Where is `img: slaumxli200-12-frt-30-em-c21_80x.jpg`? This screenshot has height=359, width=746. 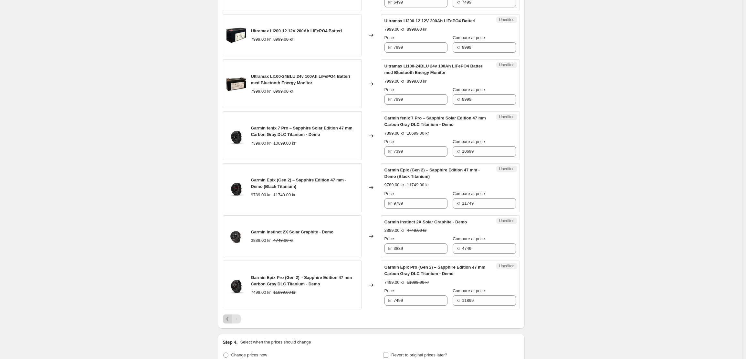 img: slaumxli200-12-frt-30-em-c21_80x.jpg is located at coordinates (236, 35).